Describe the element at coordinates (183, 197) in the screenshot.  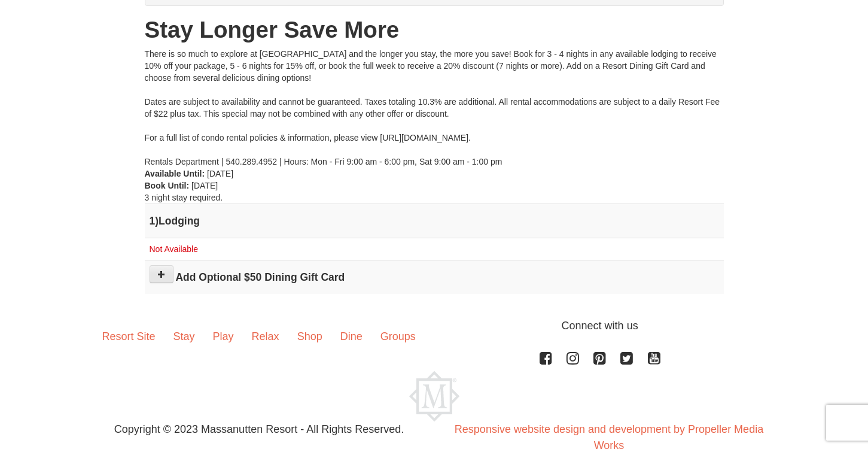
I see `span: 3 night stay required.` at that location.